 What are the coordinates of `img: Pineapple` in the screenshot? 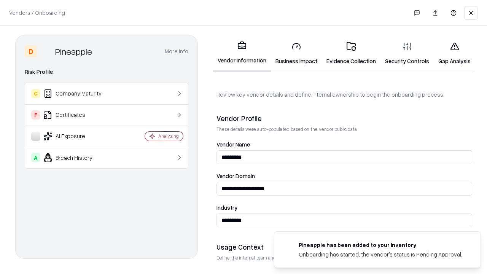 It's located at (46, 51).